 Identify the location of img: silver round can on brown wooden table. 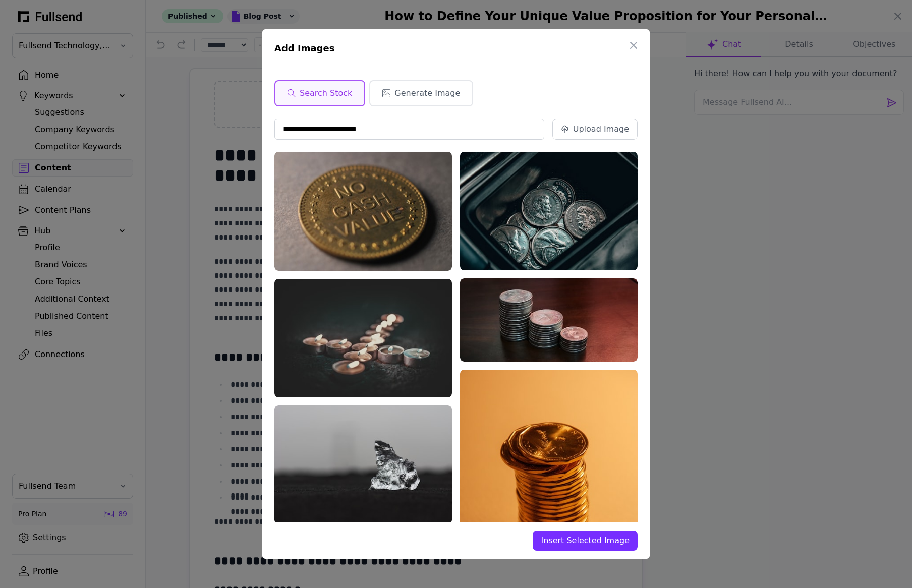
(549, 319).